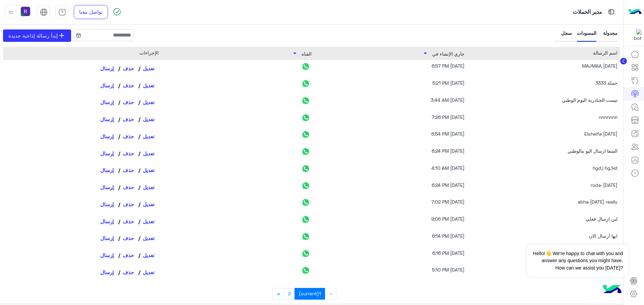  I want to click on div: المجمعه اسال 10500, so click(549, 272).